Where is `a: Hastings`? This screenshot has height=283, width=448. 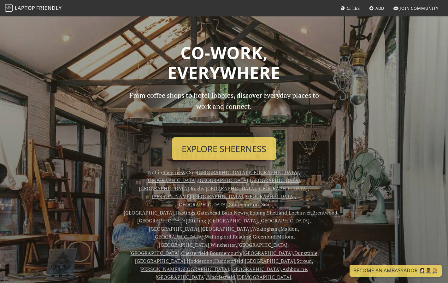
a: Hastings is located at coordinates (185, 213).